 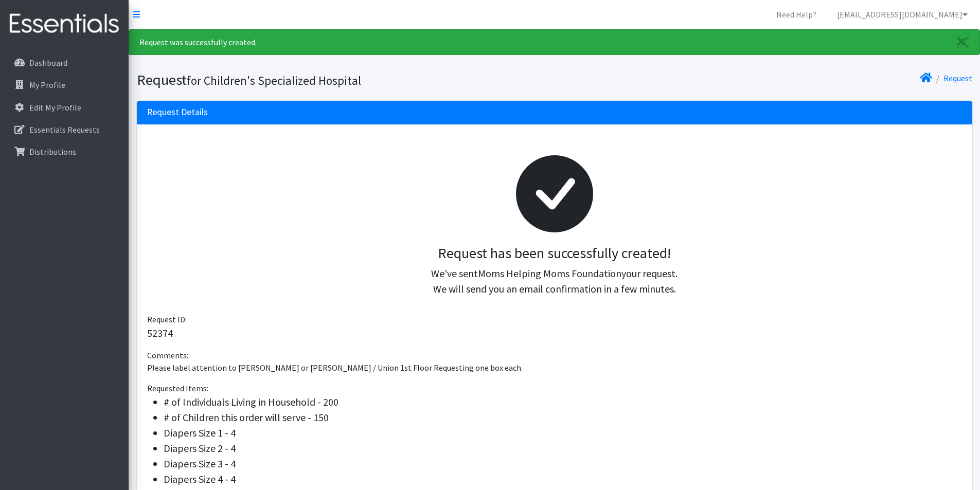 I want to click on li: # of Individuals Living in Household - 200, so click(x=563, y=402).